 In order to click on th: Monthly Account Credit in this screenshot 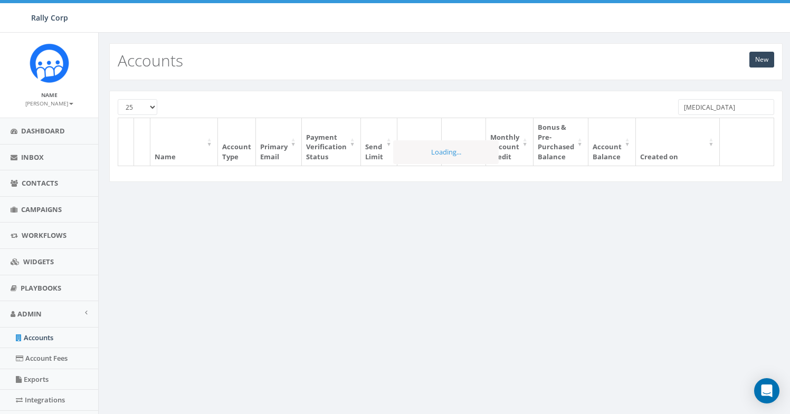, I will do `click(510, 142)`.